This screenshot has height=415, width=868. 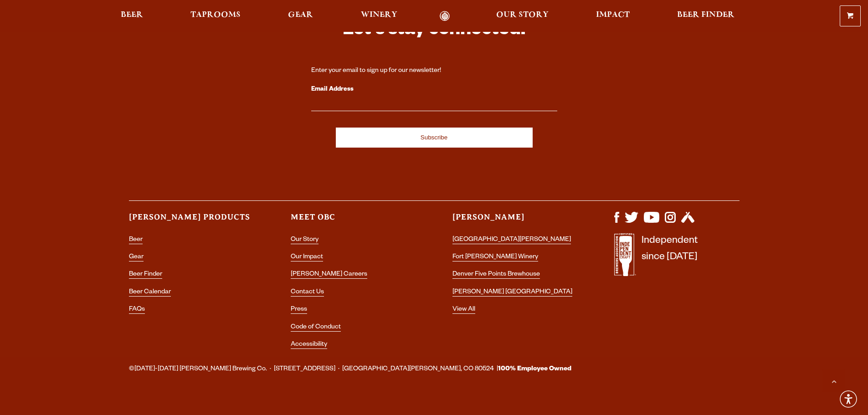 What do you see at coordinates (307, 257) in the screenshot?
I see `a: Our Impact` at bounding box center [307, 257].